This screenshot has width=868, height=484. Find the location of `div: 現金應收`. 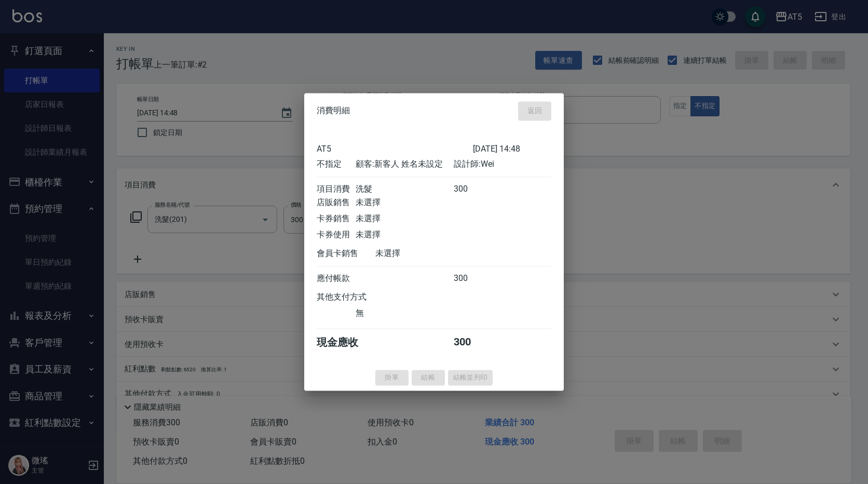

div: 現金應收 is located at coordinates (346, 342).